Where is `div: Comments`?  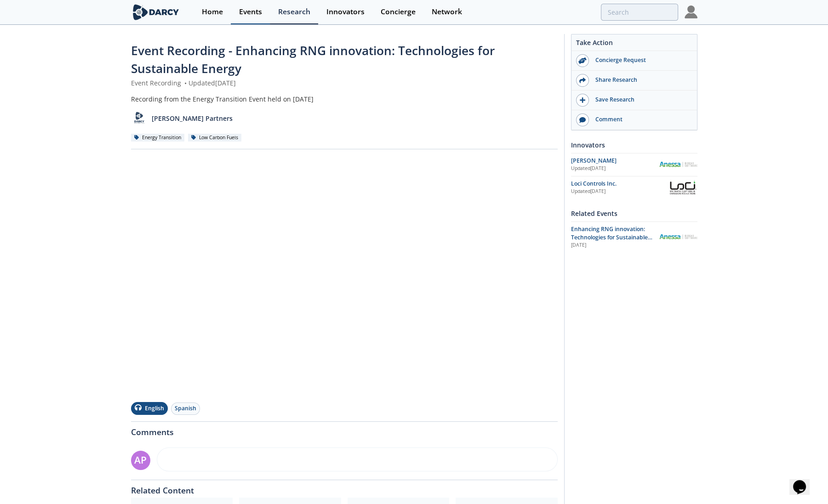 div: Comments is located at coordinates (344, 429).